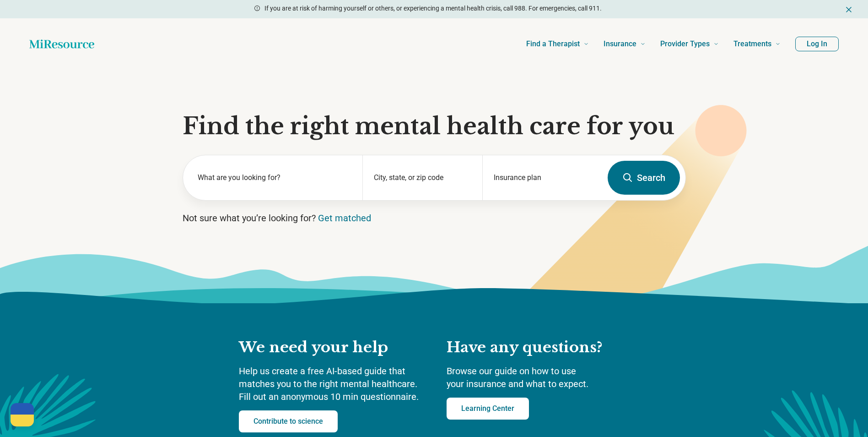 This screenshot has width=868, height=437. I want to click on a: Learning Center, so click(488, 408).